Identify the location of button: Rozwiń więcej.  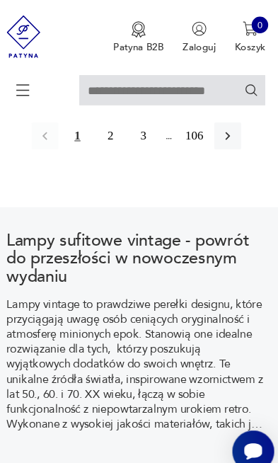
(139, 447).